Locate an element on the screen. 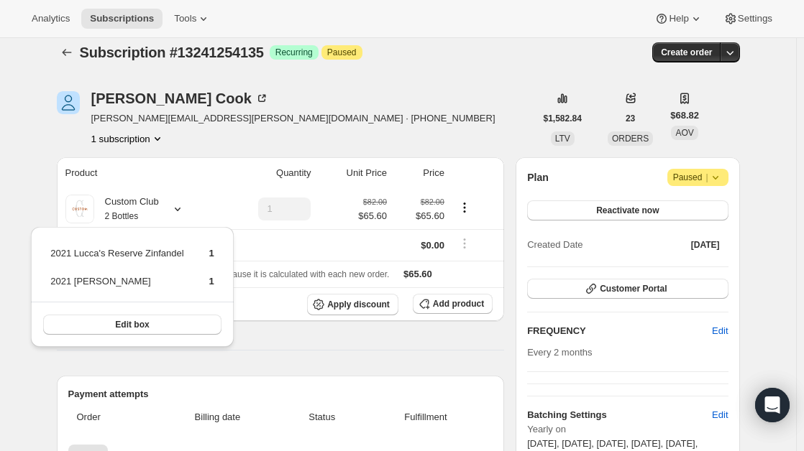  span: $1,582.84 is located at coordinates (562, 119).